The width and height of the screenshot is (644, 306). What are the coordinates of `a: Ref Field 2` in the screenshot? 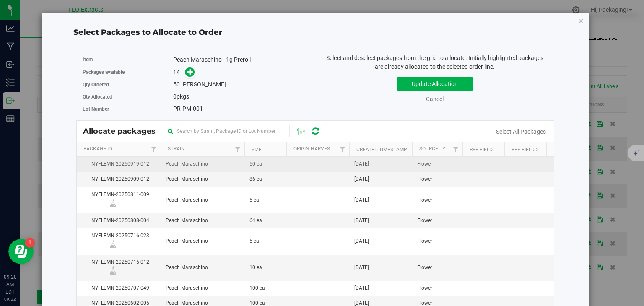 It's located at (525, 150).